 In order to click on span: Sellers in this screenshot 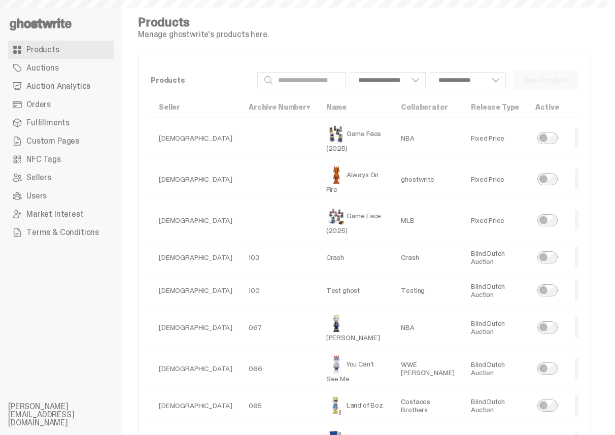, I will do `click(39, 178)`.